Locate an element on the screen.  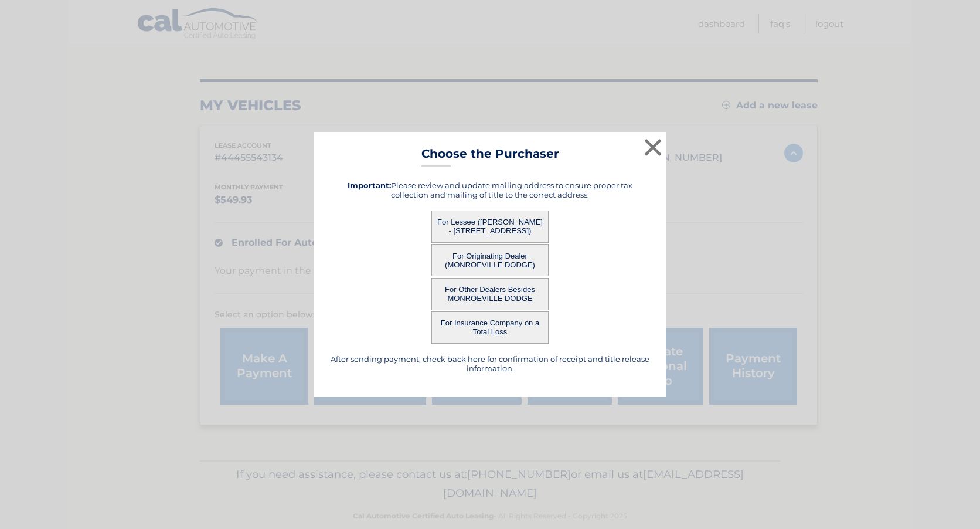
h5: Please review and update mailing address to ensure proper tax collection and mailing of title to ... is located at coordinates (490, 190).